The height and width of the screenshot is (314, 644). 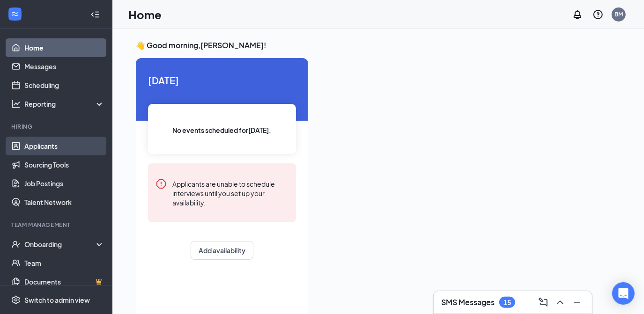 I want to click on a: Messages, so click(x=64, y=66).